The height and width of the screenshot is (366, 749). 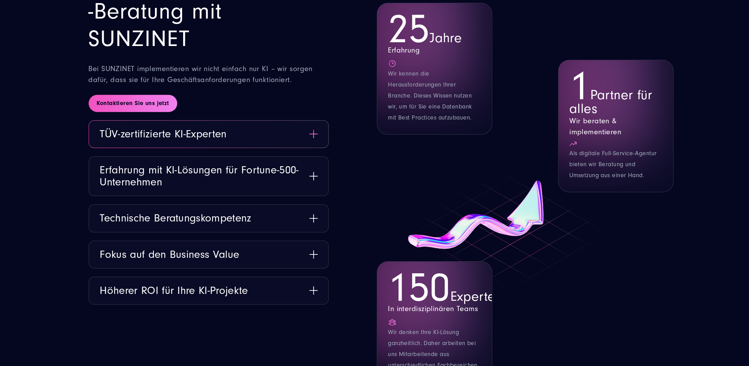 I want to click on span: Partner für alles, so click(x=616, y=93).